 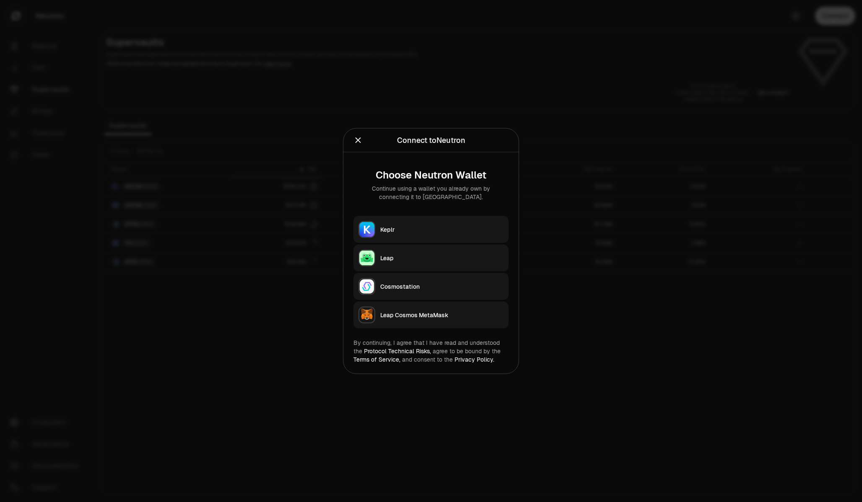 What do you see at coordinates (474, 360) in the screenshot?
I see `a: Privacy Policy.` at bounding box center [474, 360].